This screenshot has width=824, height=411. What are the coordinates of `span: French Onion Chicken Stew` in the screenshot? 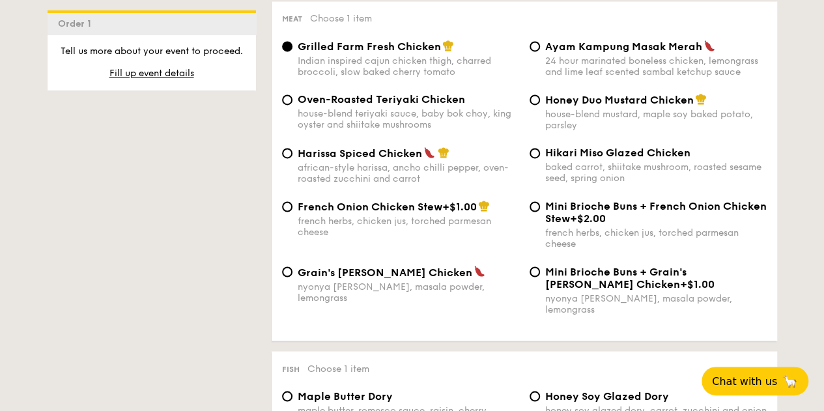 It's located at (370, 206).